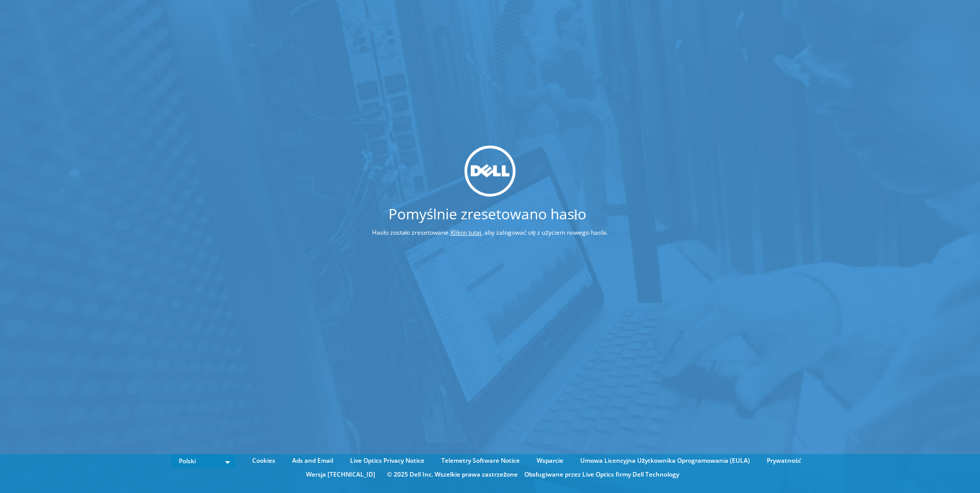 The height and width of the screenshot is (493, 980). What do you see at coordinates (488, 213) in the screenshot?
I see `h1: Pomyślnie zresetowano hasło` at bounding box center [488, 213].